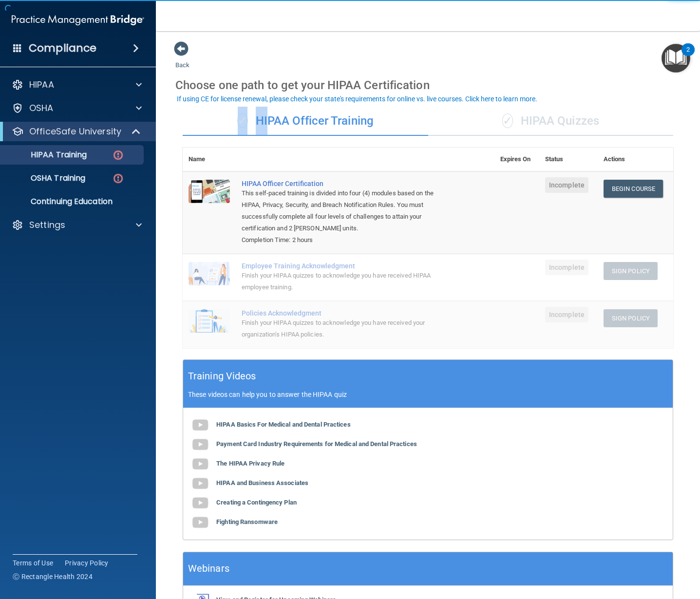  Describe the element at coordinates (77, 84) in the screenshot. I see `a: HIPAA` at that location.